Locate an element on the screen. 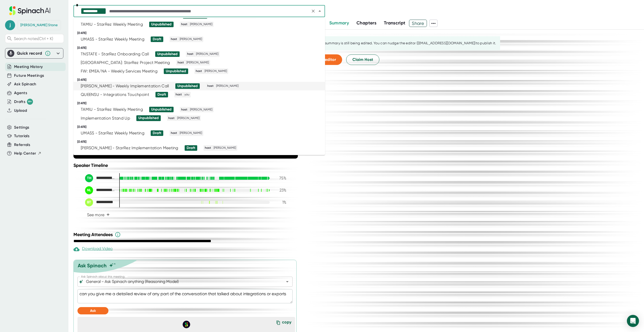 The image size is (644, 332). span: Search notes (Ctrl + K) is located at coordinates (34, 38).